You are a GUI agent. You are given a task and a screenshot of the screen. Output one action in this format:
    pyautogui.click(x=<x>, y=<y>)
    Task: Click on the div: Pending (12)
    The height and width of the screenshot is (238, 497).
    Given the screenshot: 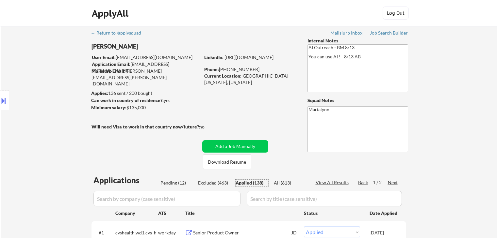 What is the action you would take?
    pyautogui.click(x=177, y=183)
    